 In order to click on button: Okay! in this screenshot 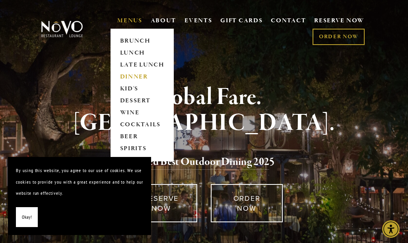, I will do `click(27, 217)`.